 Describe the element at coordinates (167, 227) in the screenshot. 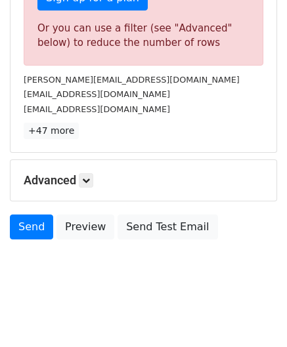

I see `a: Send Test Email` at that location.